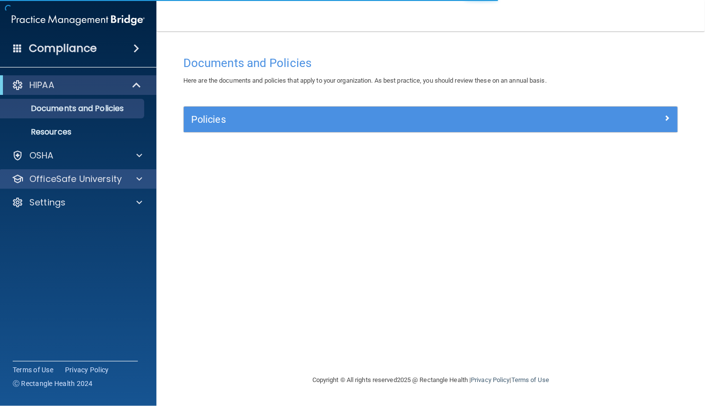 This screenshot has width=705, height=406. I want to click on p: HIPAA, so click(42, 85).